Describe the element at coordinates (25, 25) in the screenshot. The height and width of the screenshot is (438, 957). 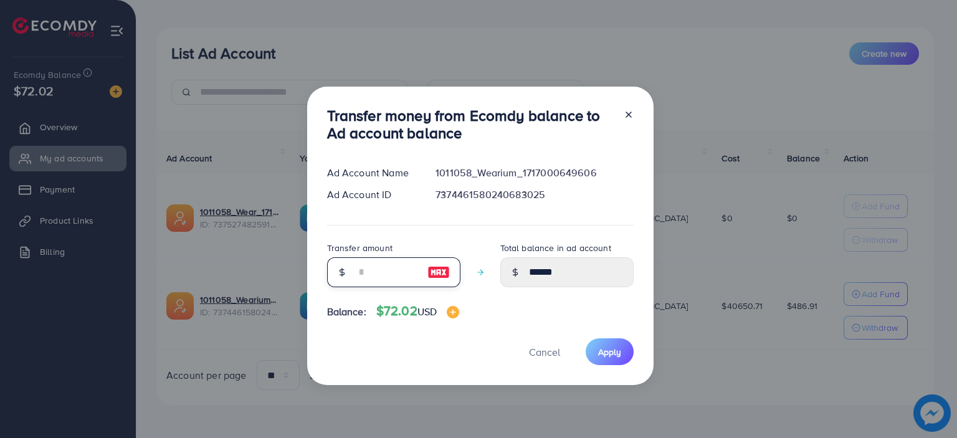
I see `img: logo_orange.svg` at that location.